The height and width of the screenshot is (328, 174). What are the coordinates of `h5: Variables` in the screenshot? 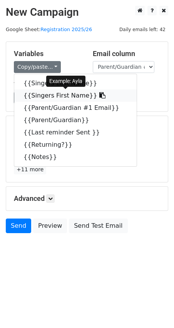 It's located at (47, 54).